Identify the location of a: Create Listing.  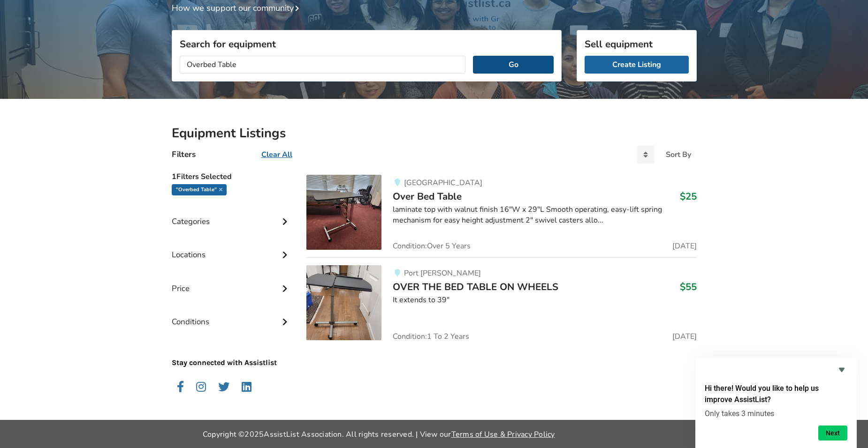
(637, 65).